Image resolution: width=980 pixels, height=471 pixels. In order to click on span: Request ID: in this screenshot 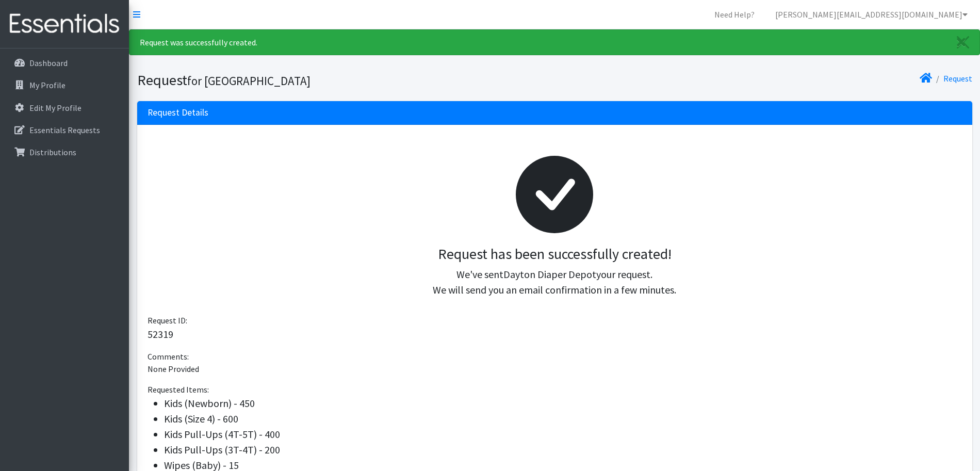, I will do `click(167, 320)`.